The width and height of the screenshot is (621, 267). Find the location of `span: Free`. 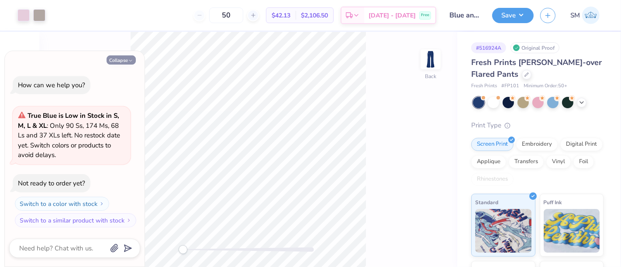

span: Free is located at coordinates (425, 15).